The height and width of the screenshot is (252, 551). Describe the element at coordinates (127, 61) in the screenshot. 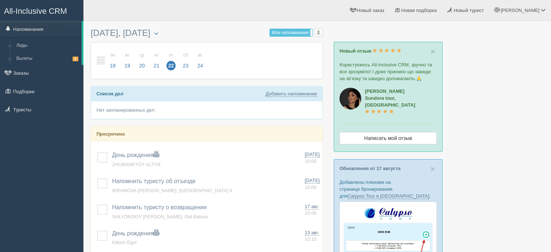

I see `a: вт 19` at that location.